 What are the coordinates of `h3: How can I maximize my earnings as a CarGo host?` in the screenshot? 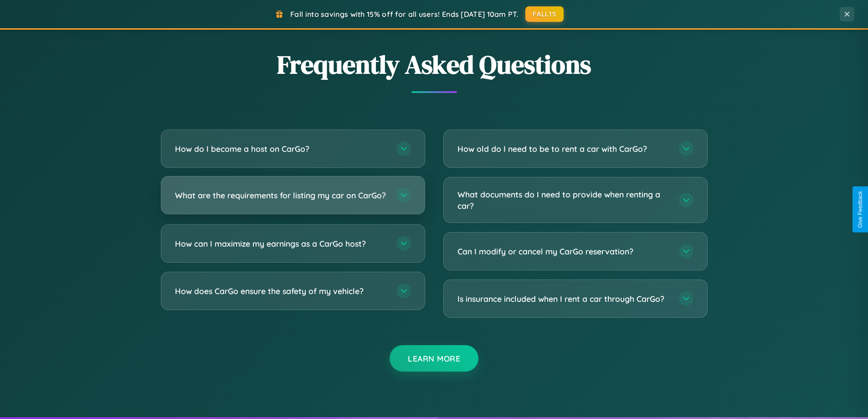 It's located at (281, 243).